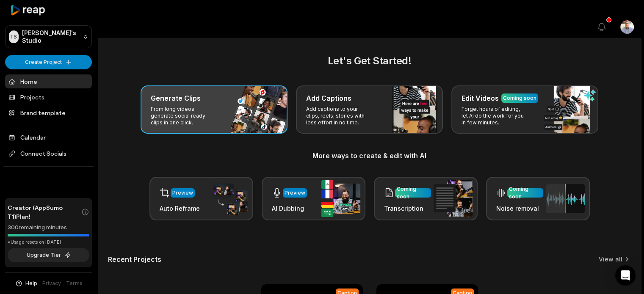  I want to click on span: Connect Socials, so click(48, 153).